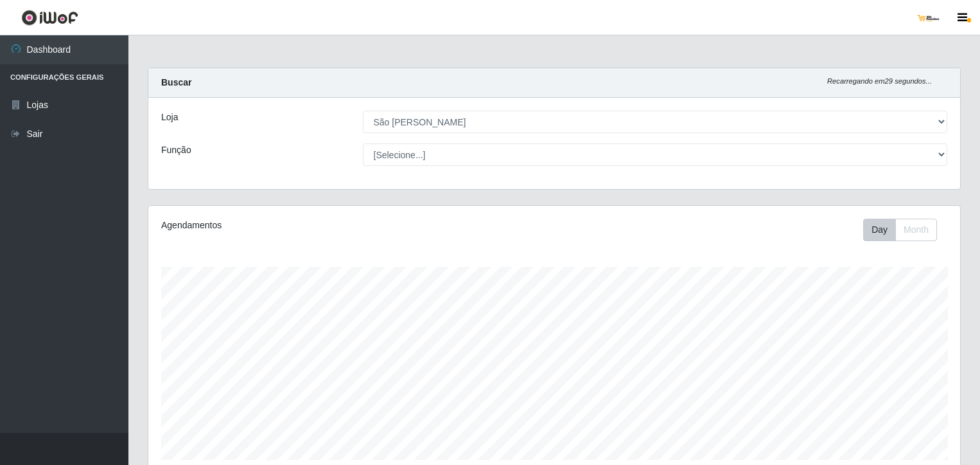 The image size is (980, 465). What do you see at coordinates (879, 81) in the screenshot?
I see `i: Recarregando em 29 segundos...` at bounding box center [879, 81].